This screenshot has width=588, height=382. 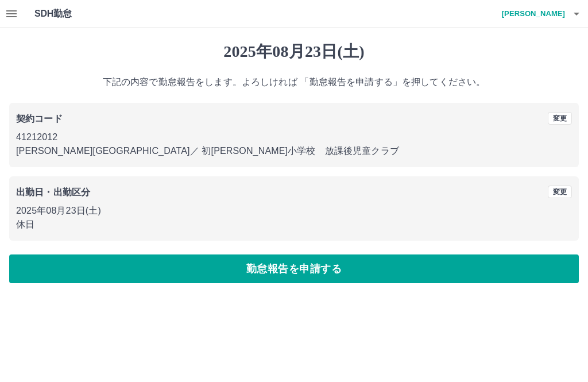 What do you see at coordinates (294, 225) in the screenshot?
I see `p: 休日` at bounding box center [294, 225].